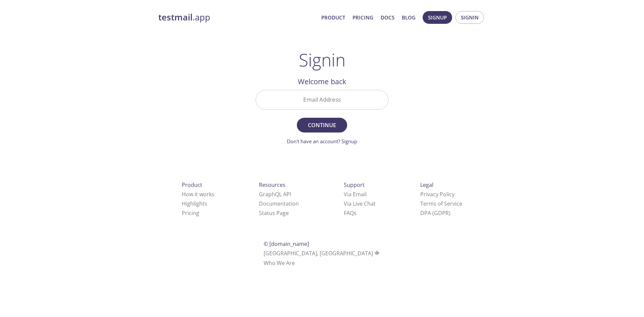 This screenshot has width=644, height=317. What do you see at coordinates (359, 204) in the screenshot?
I see `a: Via Live Chat` at bounding box center [359, 204].